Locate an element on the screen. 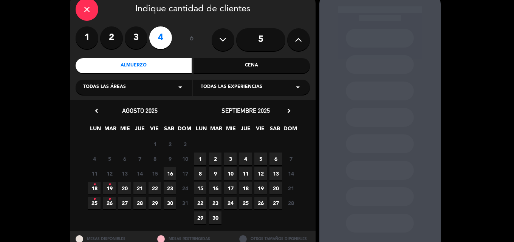 The height and width of the screenshot is (242, 514). label: 2 is located at coordinates (112, 38).